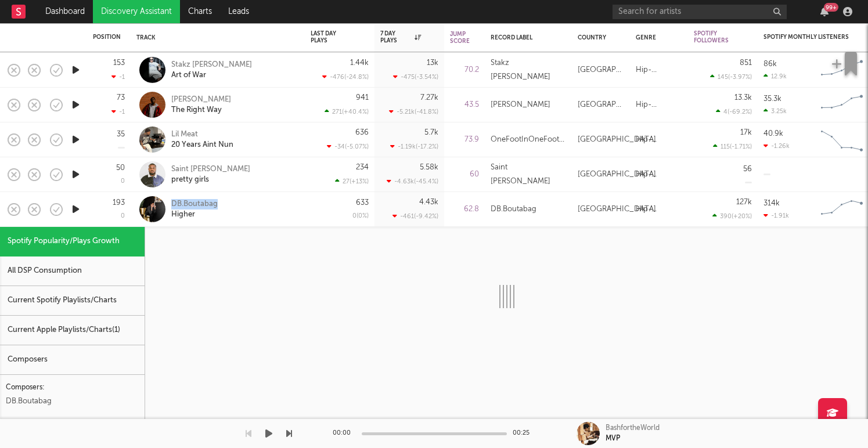 Image resolution: width=868 pixels, height=448 pixels. Describe the element at coordinates (613, 439) in the screenshot. I see `div: MVP` at that location.